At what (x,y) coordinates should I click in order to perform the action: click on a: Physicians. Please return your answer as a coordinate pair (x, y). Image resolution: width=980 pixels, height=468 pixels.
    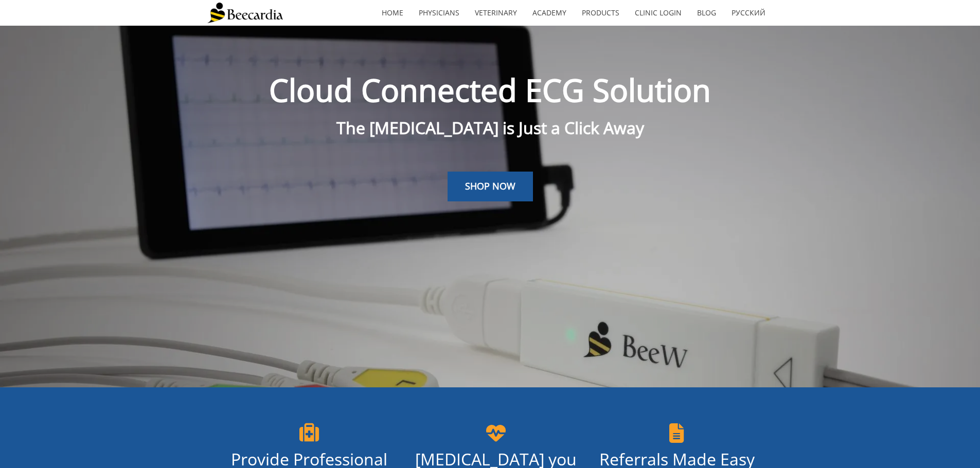
    Looking at the image, I should click on (439, 13).